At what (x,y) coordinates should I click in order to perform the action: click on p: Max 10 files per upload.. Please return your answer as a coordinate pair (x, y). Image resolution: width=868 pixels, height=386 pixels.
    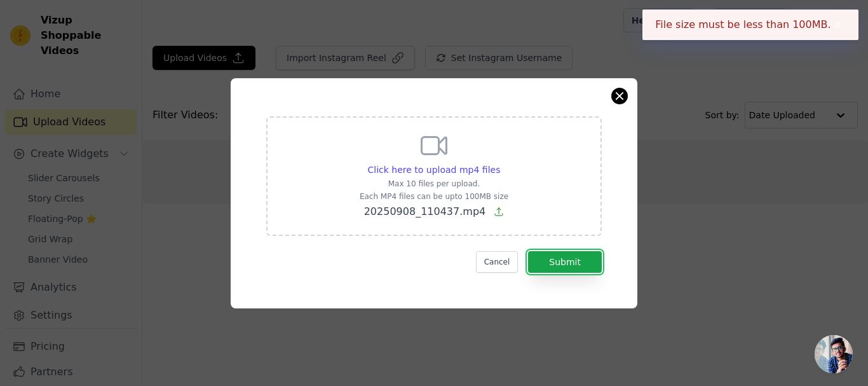
    Looking at the image, I should click on (434, 184).